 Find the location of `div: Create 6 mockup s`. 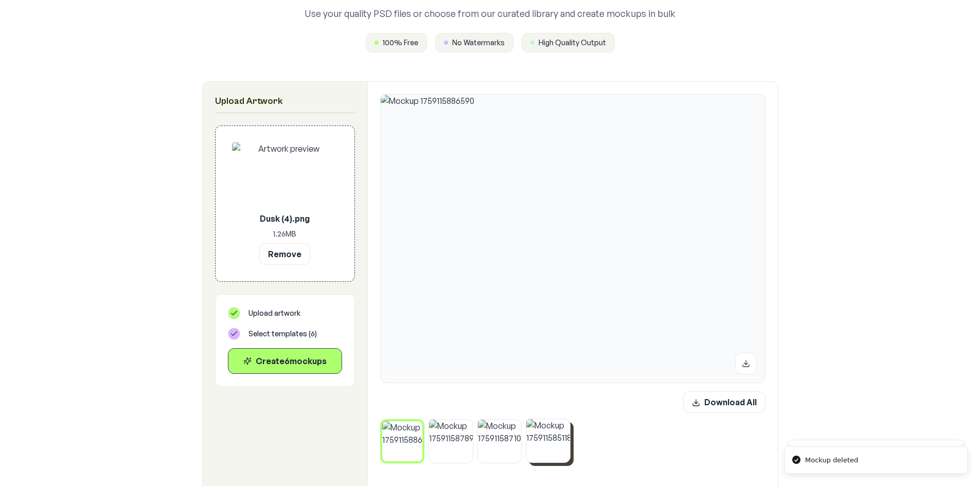

div: Create 6 mockup s is located at coordinates (285, 361).